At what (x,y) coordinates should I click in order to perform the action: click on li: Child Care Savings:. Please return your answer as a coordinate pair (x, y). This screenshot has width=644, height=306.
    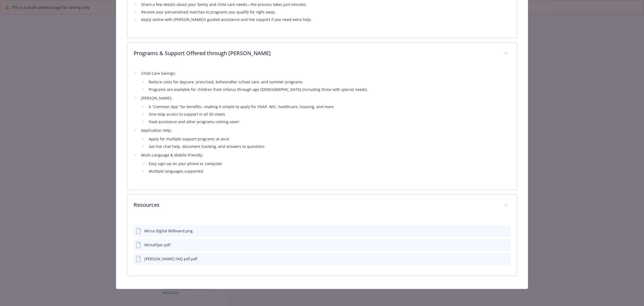
    Looking at the image, I should click on (325, 81).